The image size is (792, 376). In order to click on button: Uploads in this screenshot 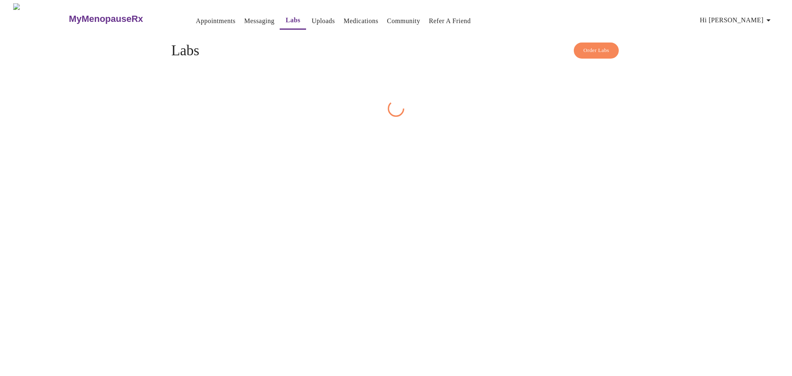, I will do `click(323, 21)`.